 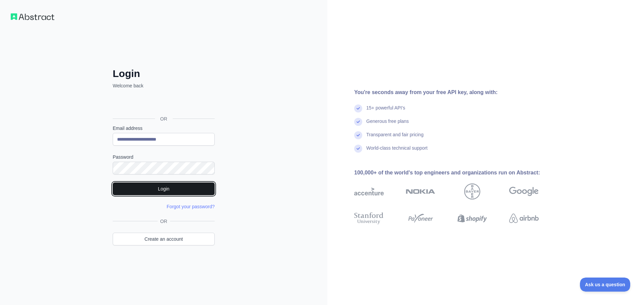 I want to click on img: stanford university, so click(x=369, y=218).